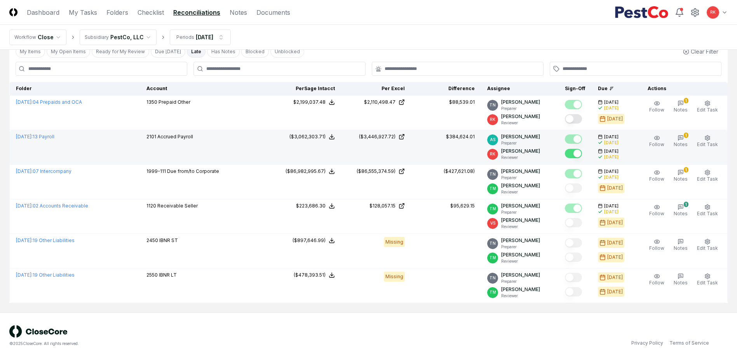  What do you see at coordinates (307, 137) in the screenshot?
I see `div: ($3,062,303.71)` at bounding box center [307, 137].